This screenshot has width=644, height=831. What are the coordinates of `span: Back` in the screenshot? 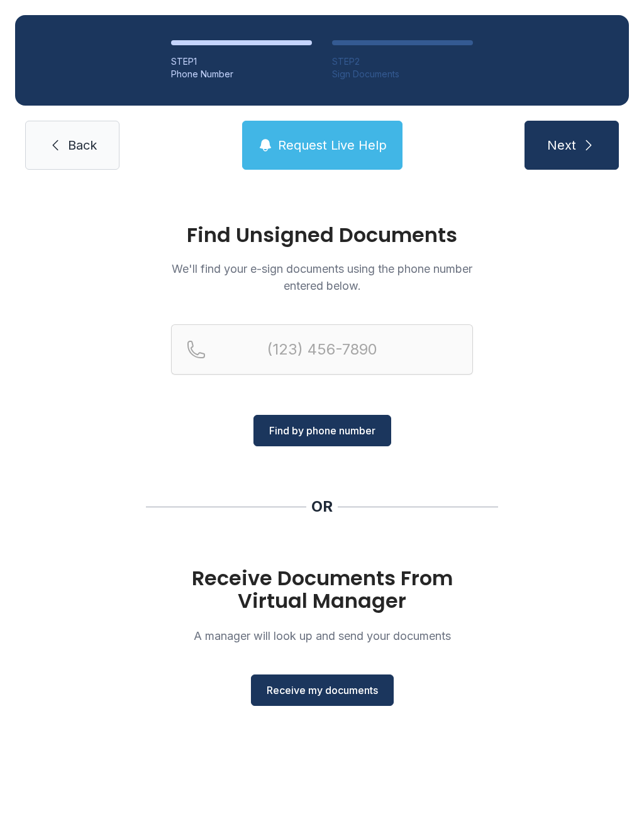 It's located at (83, 145).